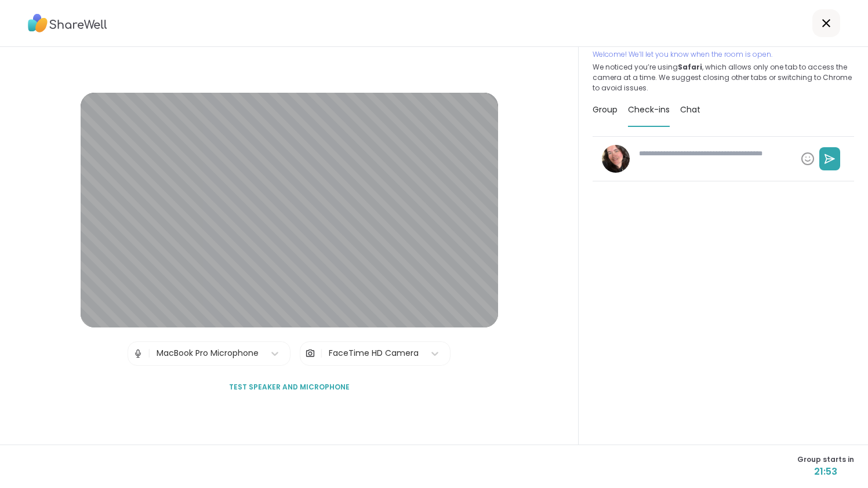 This screenshot has height=488, width=868. I want to click on span: 21:53, so click(825, 472).